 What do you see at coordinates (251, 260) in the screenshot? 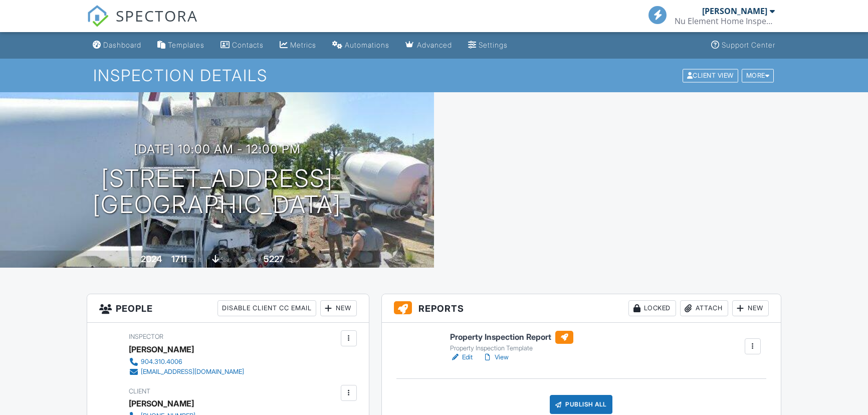
I see `span: Lot Size` at bounding box center [251, 260].